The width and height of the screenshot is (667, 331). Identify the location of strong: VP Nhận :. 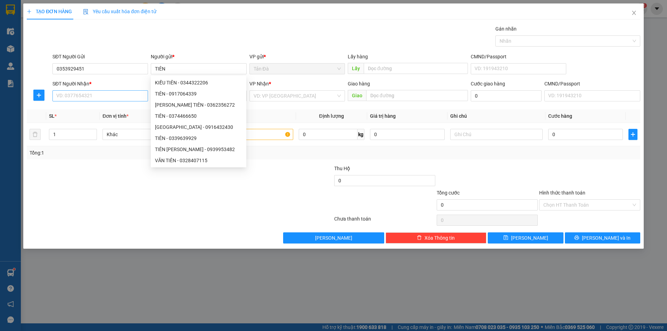
(141, 40).